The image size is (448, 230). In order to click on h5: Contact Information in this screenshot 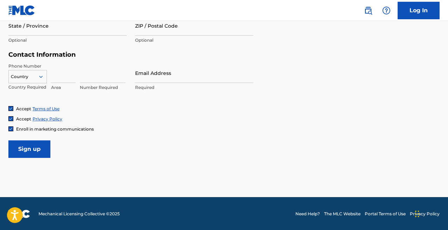, I will do `click(131, 55)`.